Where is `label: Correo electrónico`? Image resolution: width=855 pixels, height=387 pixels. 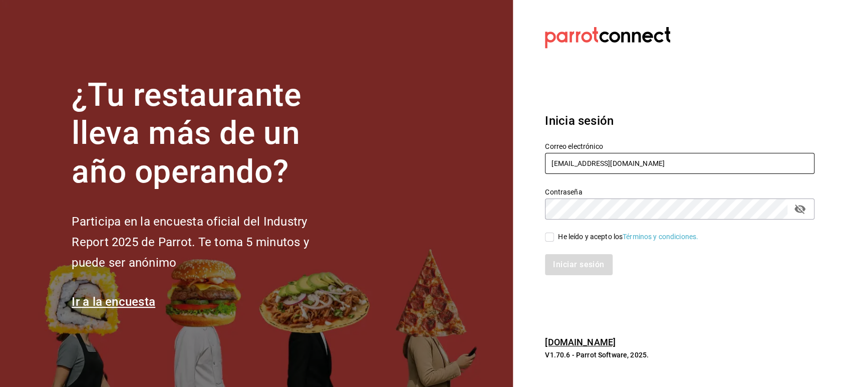
label: Correo electrónico is located at coordinates (680, 146).